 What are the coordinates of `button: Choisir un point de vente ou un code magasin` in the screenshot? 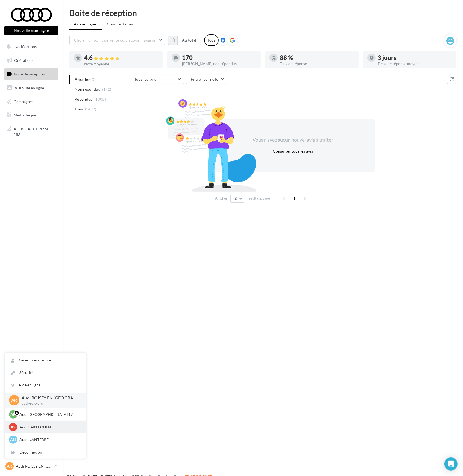 It's located at (117, 40).